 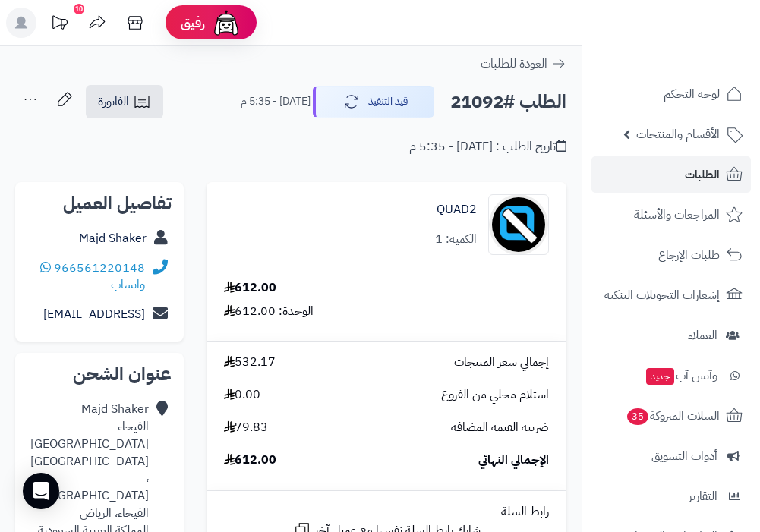 What do you see at coordinates (246, 427) in the screenshot?
I see `span: 79.83` at bounding box center [246, 427].